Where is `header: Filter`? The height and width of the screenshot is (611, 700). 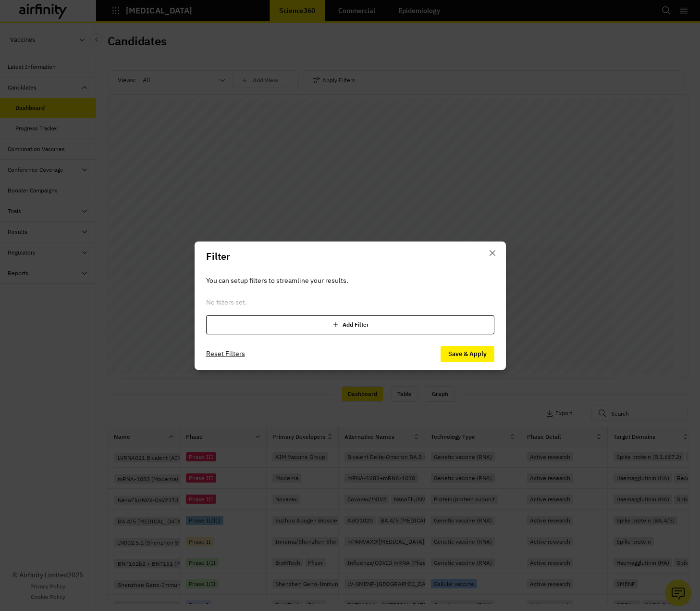
header: Filter is located at coordinates (350, 257).